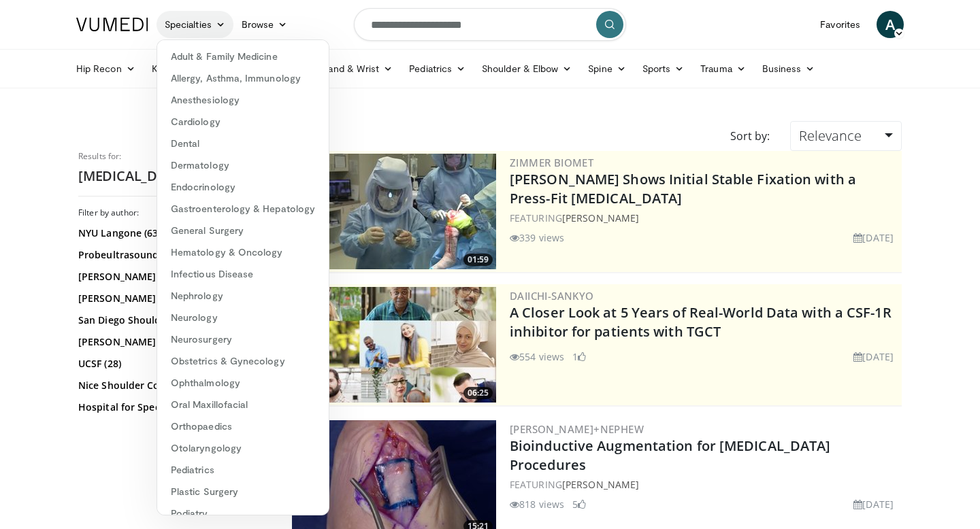 The image size is (980, 529). I want to click on a: Specialties, so click(195, 25).